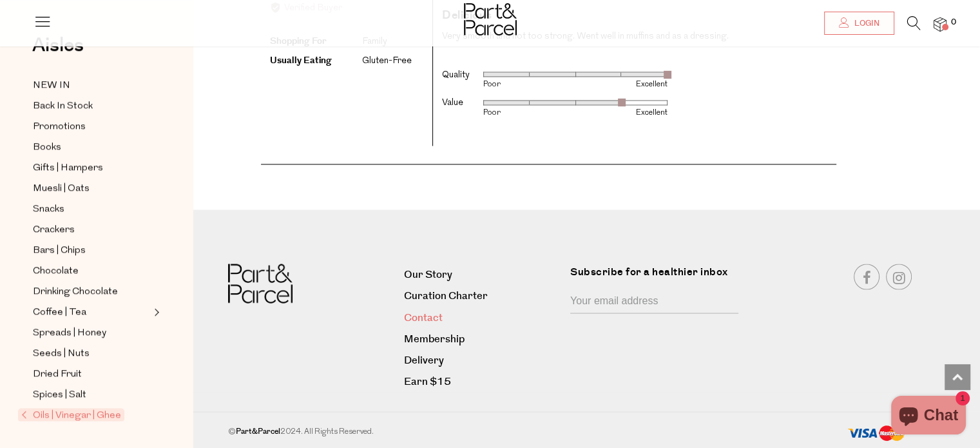  What do you see at coordinates (482, 381) in the screenshot?
I see `a: Earn $15` at bounding box center [482, 381].